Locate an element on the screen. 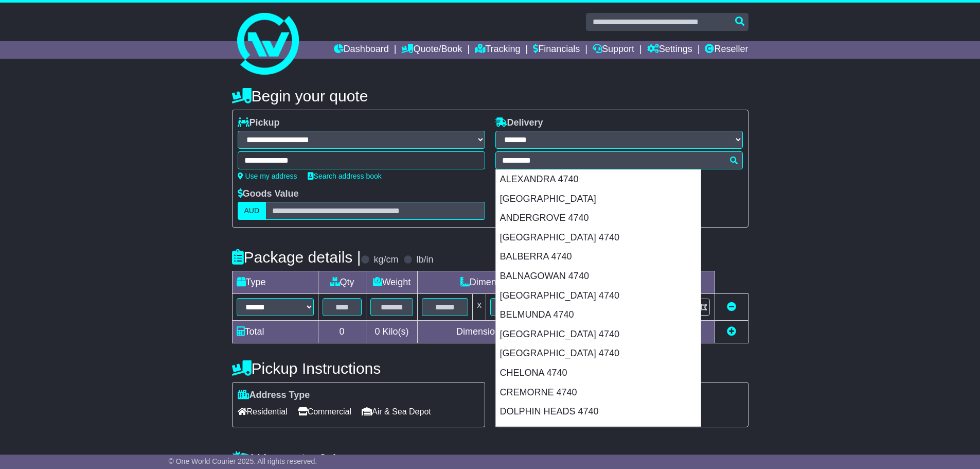 This screenshot has height=469, width=980. div: BALBERRA 4740 is located at coordinates (598, 257).